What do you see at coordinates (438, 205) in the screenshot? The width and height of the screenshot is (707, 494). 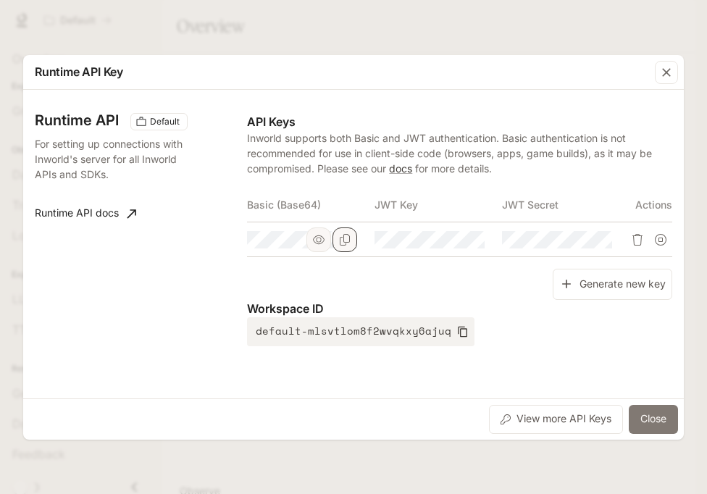 I see `th: JWT Key` at bounding box center [438, 205].